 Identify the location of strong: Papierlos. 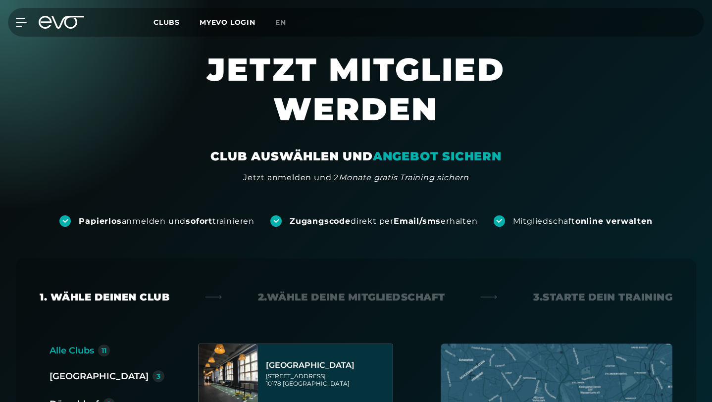
(100, 221).